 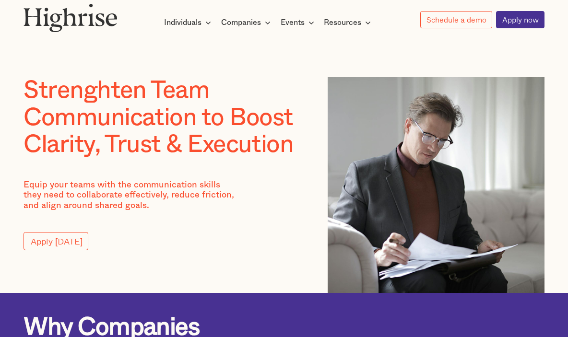 What do you see at coordinates (457, 20) in the screenshot?
I see `a: Schedule a demo` at bounding box center [457, 20].